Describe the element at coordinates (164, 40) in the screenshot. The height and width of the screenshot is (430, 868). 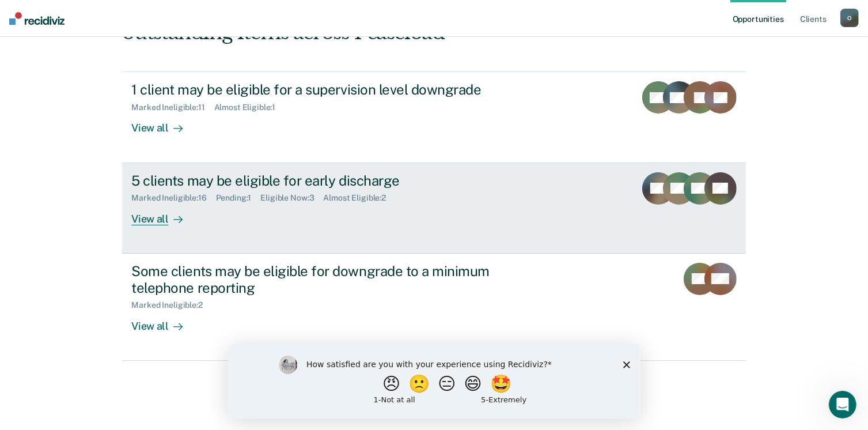
I see `button: 1` at that location.